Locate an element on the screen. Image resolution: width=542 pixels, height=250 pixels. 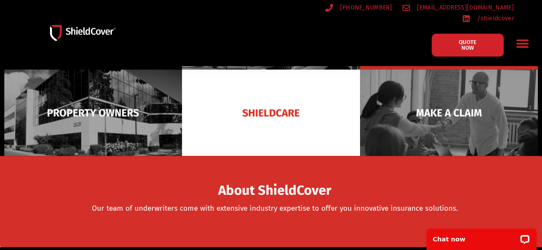
img: Shield-Cover-Underwriting-Australia-logo-full is located at coordinates (83, 33).